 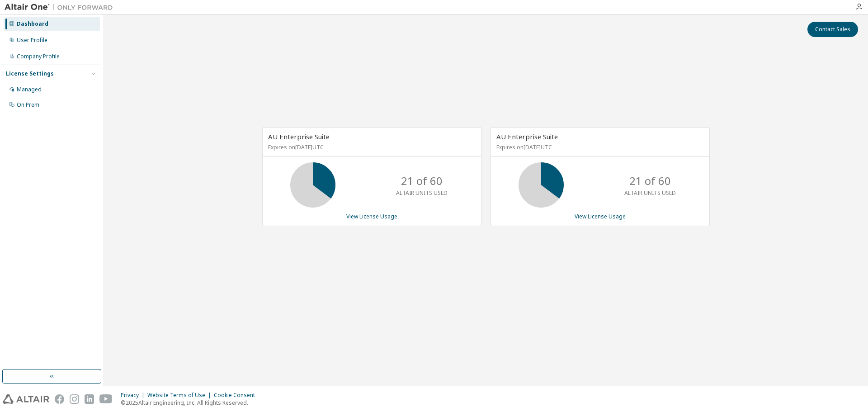 What do you see at coordinates (59, 399) in the screenshot?
I see `img: facebook.svg` at bounding box center [59, 399].